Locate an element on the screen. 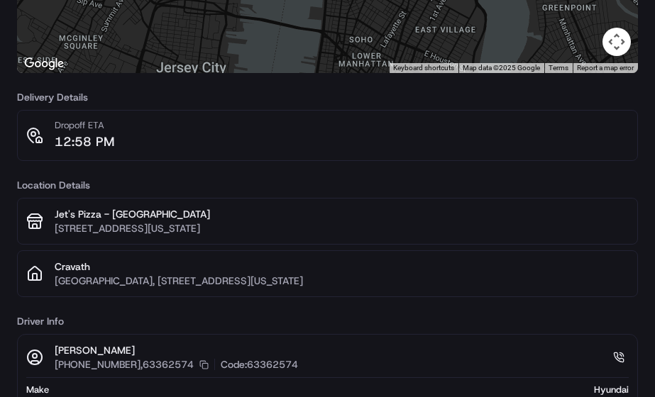 Image resolution: width=655 pixels, height=397 pixels. button: Keyboard shortcuts is located at coordinates (423, 68).